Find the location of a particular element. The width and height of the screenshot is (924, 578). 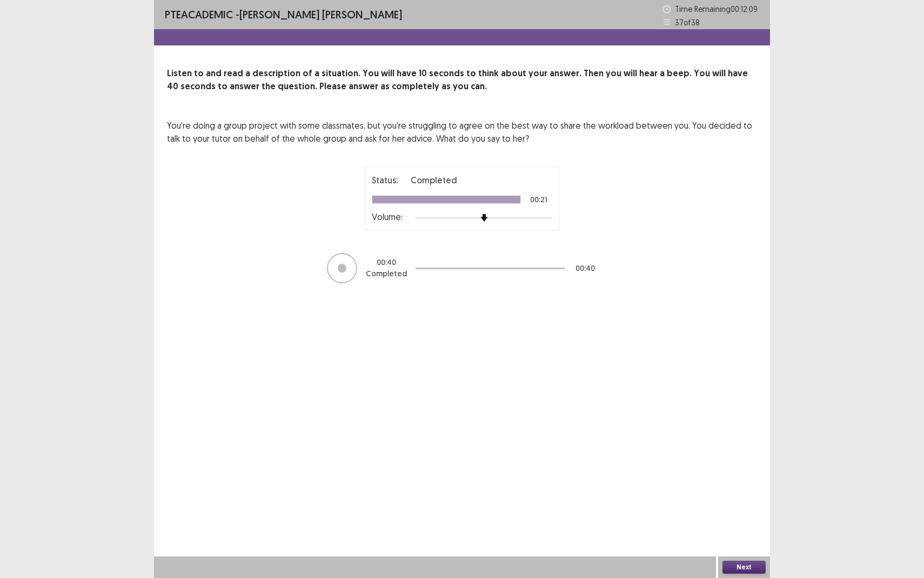

p: You're doing a group project with some classmates, but you're struggling to agree on the best way... is located at coordinates (462, 132).